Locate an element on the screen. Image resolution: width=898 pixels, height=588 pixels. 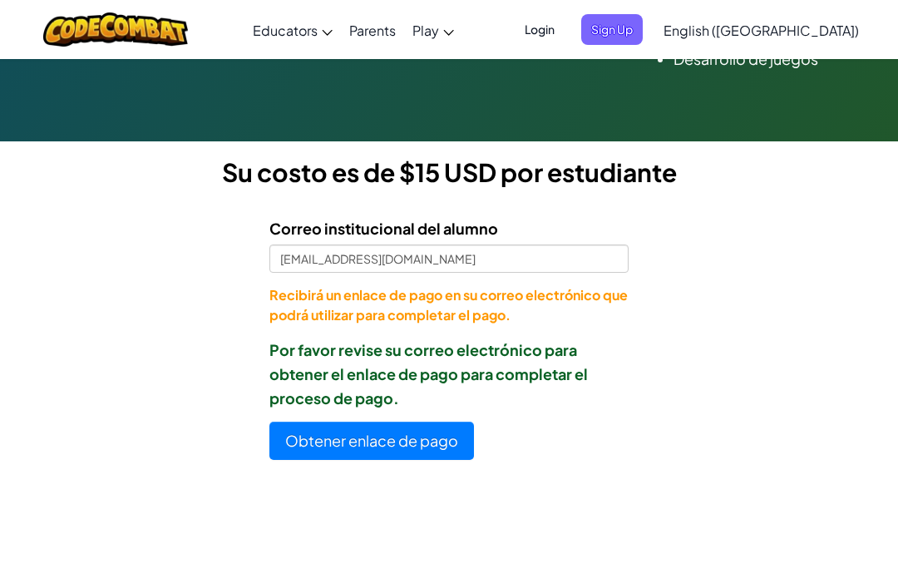
p: Recibirá un enlace de pago en su correo electrónico que podrá utilizar para completar el pago. is located at coordinates (449, 305).